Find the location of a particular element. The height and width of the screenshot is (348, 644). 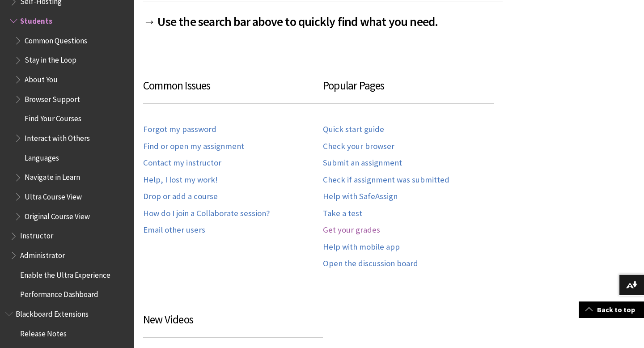

h3: Common Issues is located at coordinates (233, 90).